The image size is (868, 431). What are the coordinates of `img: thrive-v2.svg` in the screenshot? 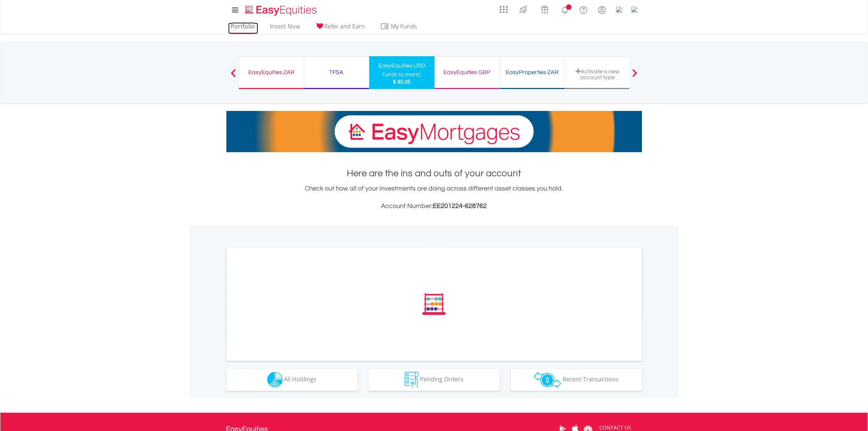 It's located at (523, 10).